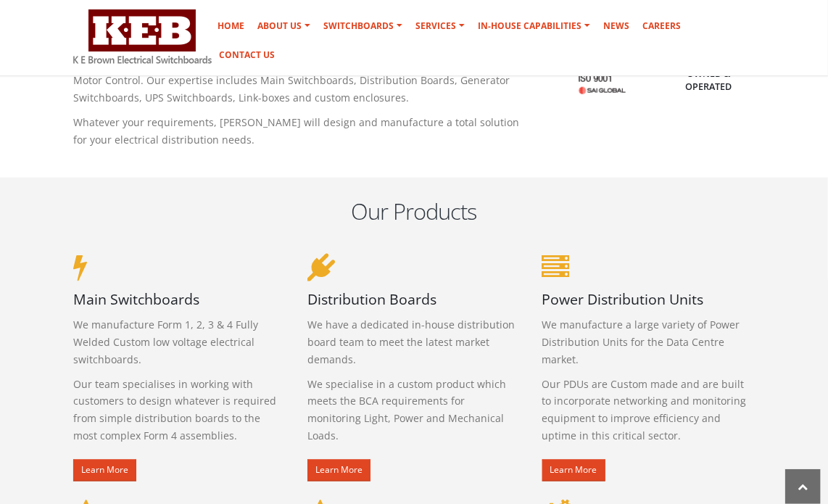  I want to click on a: In-house Capabilities, so click(534, 27).